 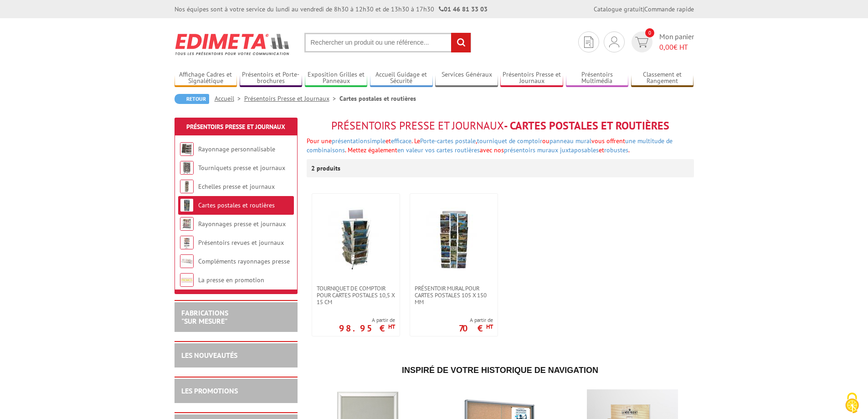 I want to click on img: Edimeta, so click(x=232, y=44).